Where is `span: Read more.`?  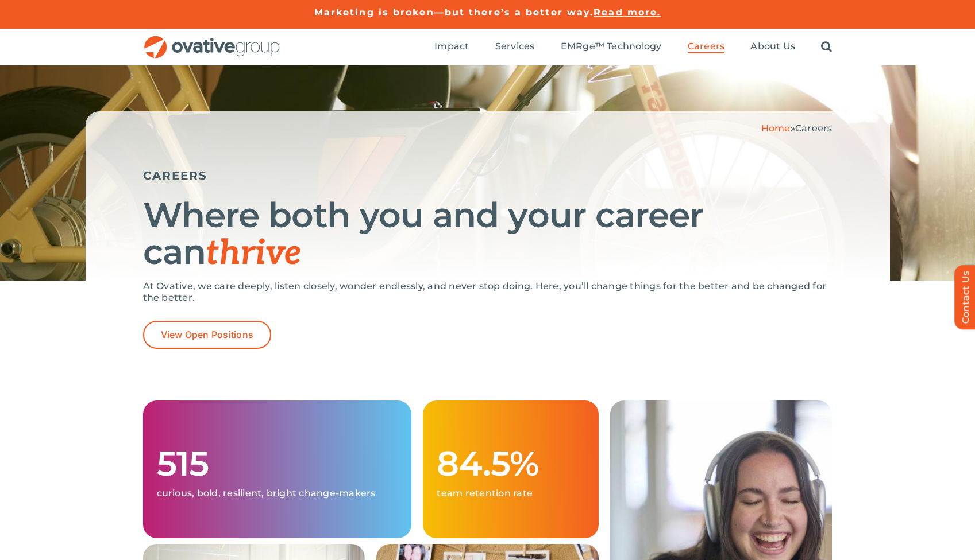 span: Read more. is located at coordinates (627, 12).